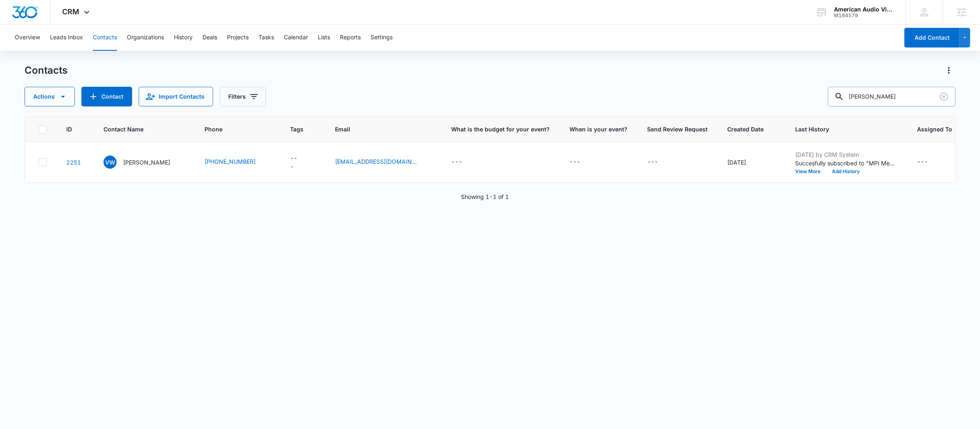 The height and width of the screenshot is (429, 980). Describe the element at coordinates (944, 96) in the screenshot. I see `button: Clear` at that location.